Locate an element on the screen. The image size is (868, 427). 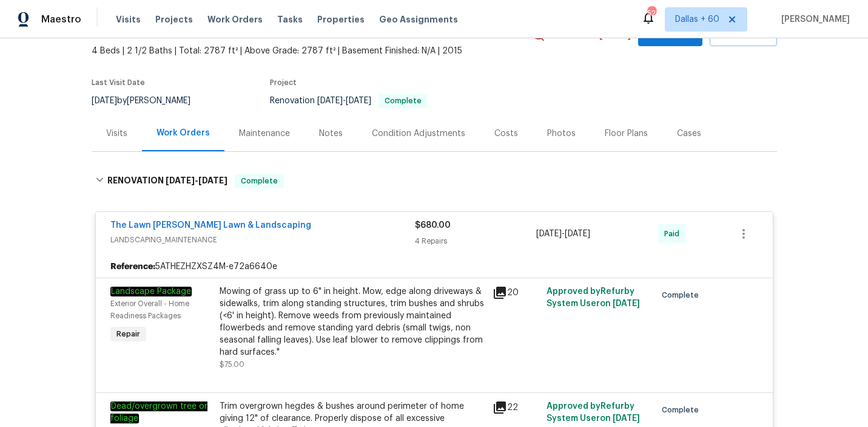
span: Project is located at coordinates (283, 82).